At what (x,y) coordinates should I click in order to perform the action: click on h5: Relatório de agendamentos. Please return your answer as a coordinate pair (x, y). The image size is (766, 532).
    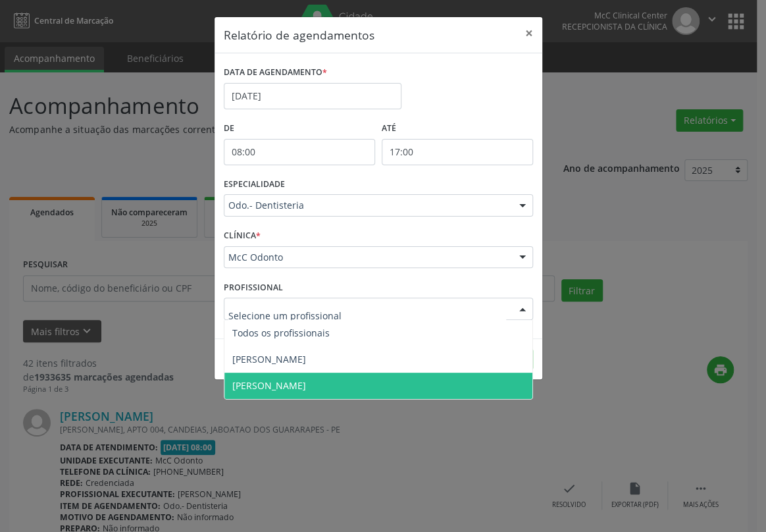
    Looking at the image, I should click on (299, 35).